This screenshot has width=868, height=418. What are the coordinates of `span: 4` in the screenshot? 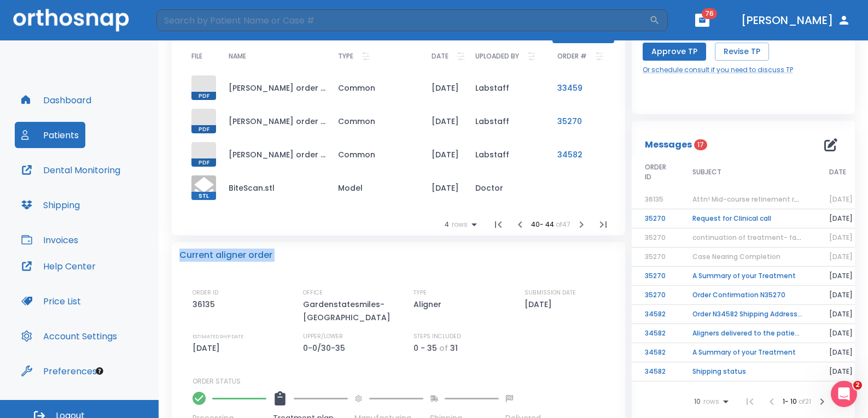 It's located at (447, 225).